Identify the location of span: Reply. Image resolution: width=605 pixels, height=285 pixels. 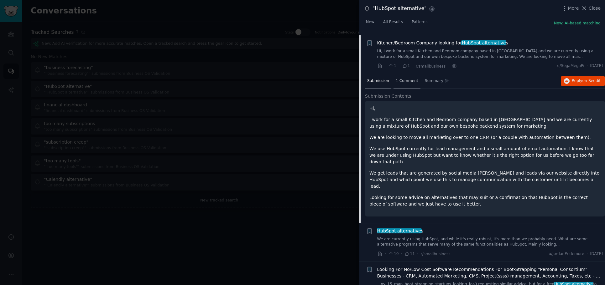
(586, 81).